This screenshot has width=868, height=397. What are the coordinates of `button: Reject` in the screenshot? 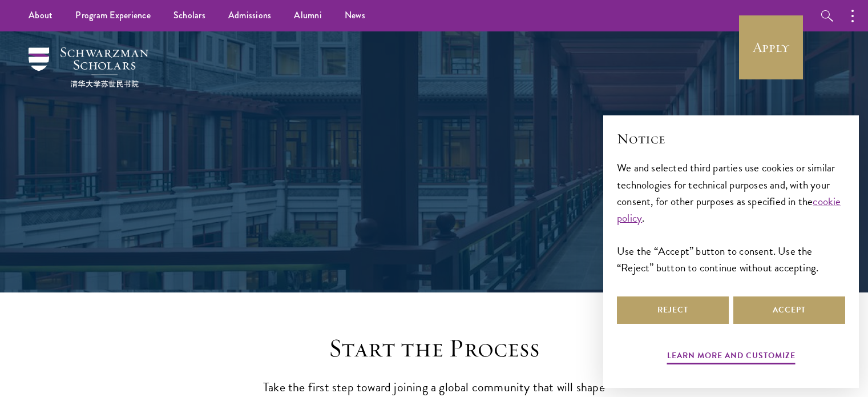 It's located at (673, 310).